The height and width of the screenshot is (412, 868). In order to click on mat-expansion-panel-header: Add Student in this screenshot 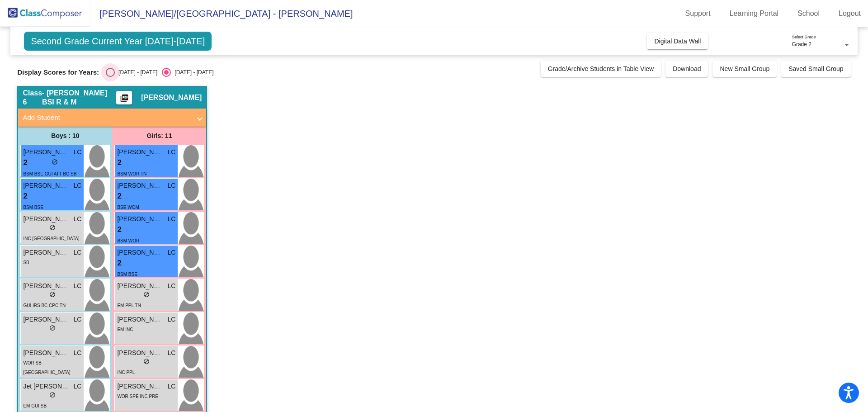, I will do `click(112, 117)`.